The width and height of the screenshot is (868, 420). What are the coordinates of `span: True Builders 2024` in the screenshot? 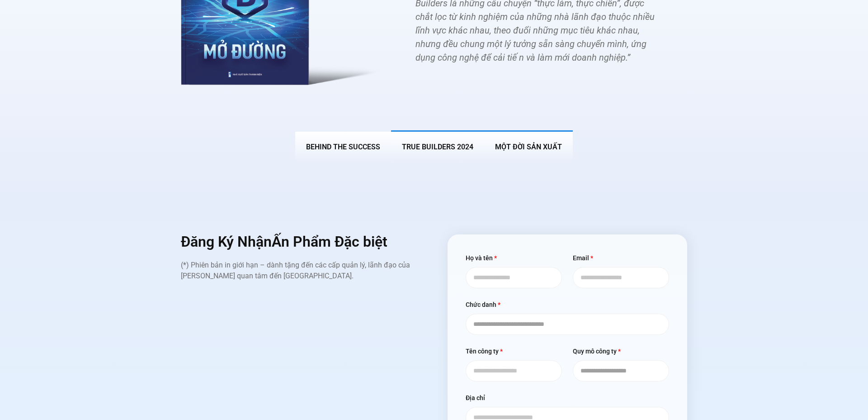 It's located at (438, 146).